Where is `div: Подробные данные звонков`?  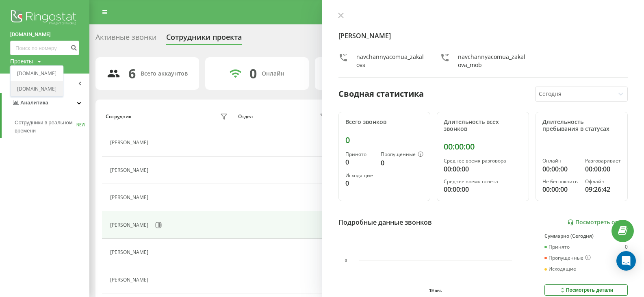
div: Подробные данные звонков is located at coordinates (385, 222).